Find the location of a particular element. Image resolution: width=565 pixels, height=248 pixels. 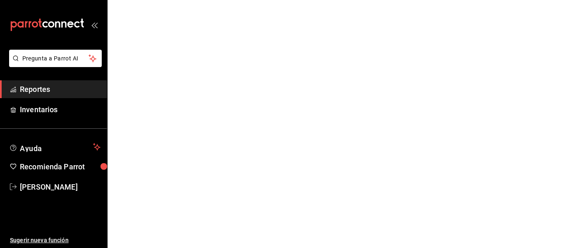

span: Reportes is located at coordinates (60, 89).